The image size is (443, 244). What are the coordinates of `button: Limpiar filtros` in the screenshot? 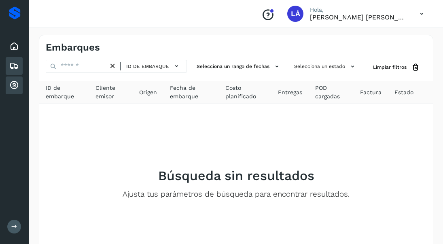 It's located at (397, 67).